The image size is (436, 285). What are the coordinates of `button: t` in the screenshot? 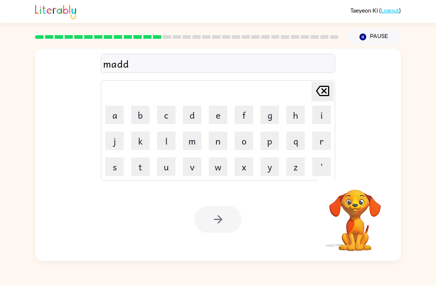 It's located at (140, 167).